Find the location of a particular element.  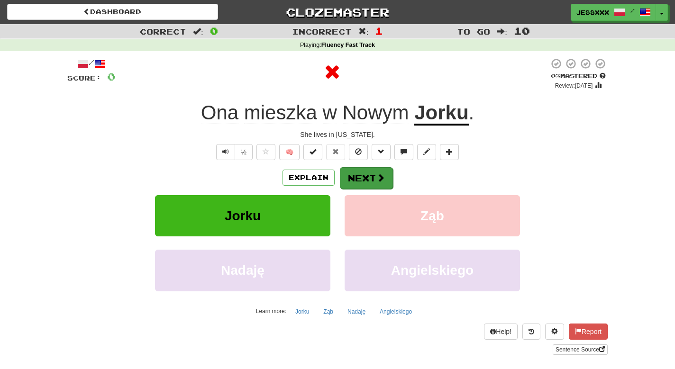

a: Sentence Source is located at coordinates (580, 350).